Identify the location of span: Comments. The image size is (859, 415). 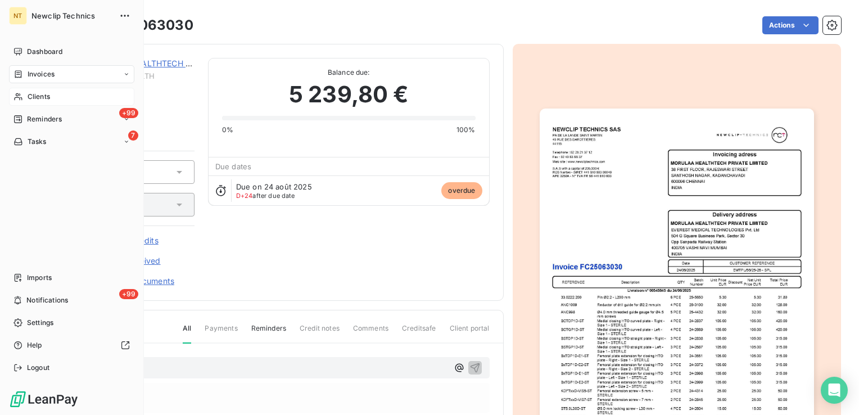
(371, 333).